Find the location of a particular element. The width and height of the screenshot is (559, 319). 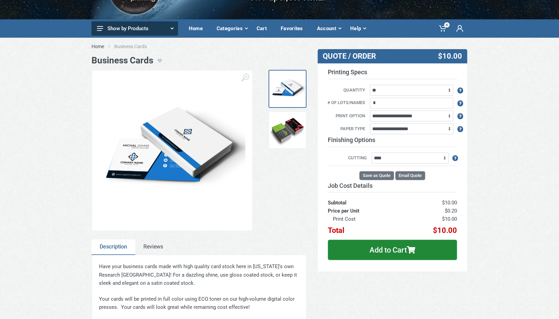

h3: Job Cost Details is located at coordinates (393, 186).